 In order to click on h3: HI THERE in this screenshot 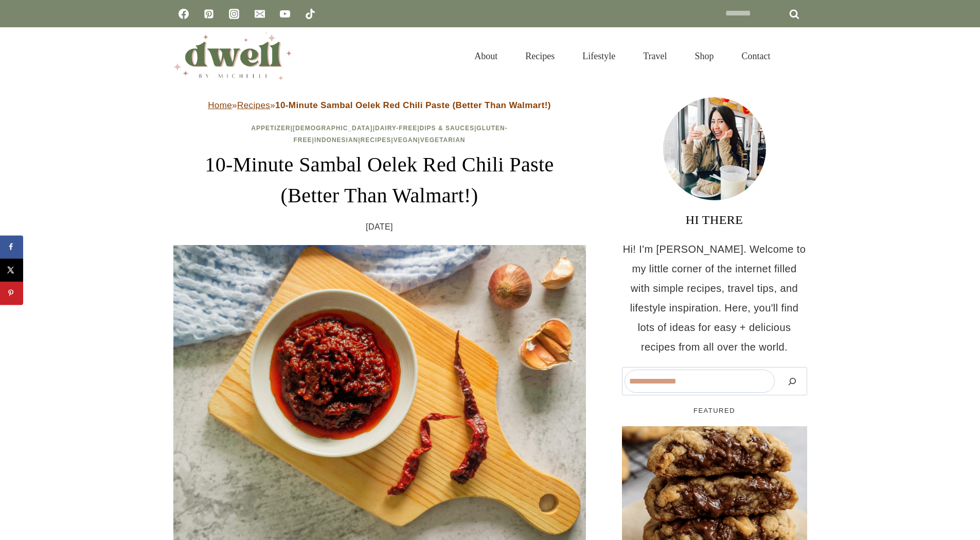, I will do `click(715, 220)`.